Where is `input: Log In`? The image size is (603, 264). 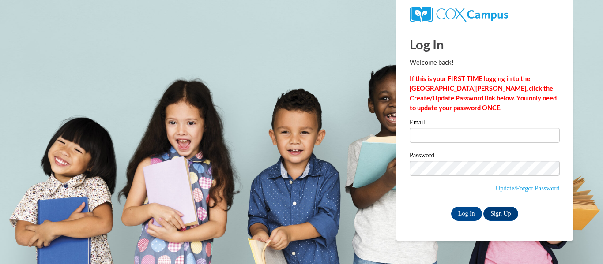
input: Log In is located at coordinates (467, 214).